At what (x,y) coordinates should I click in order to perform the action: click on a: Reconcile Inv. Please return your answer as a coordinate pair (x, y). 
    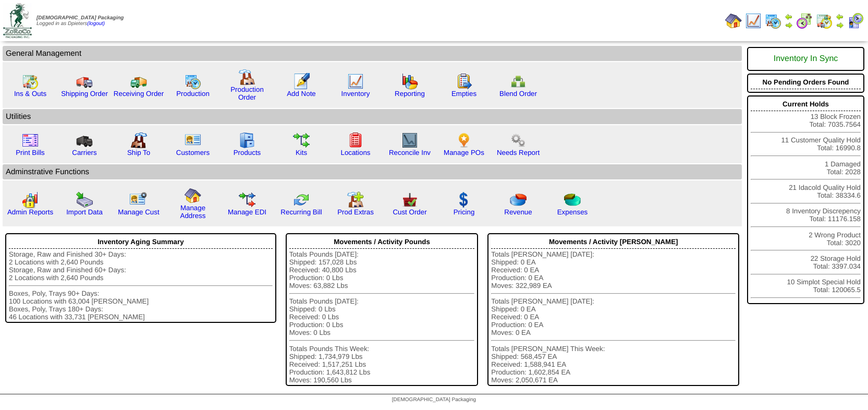
    Looking at the image, I should click on (410, 152).